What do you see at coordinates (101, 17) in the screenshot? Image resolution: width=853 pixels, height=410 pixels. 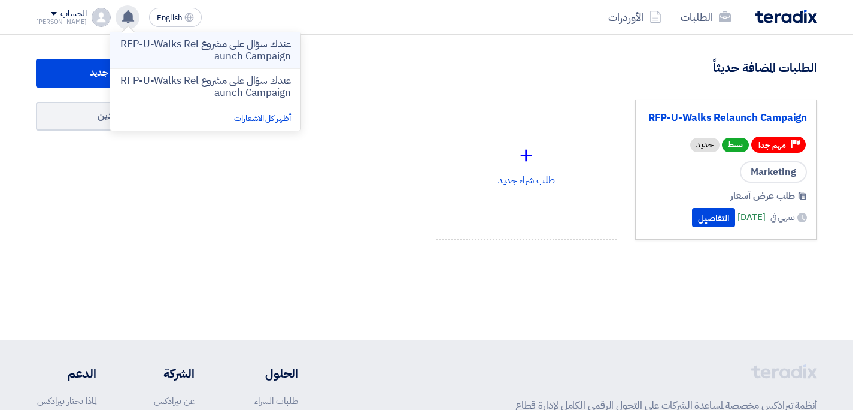 I see `img: profile_test.png` at bounding box center [101, 17].